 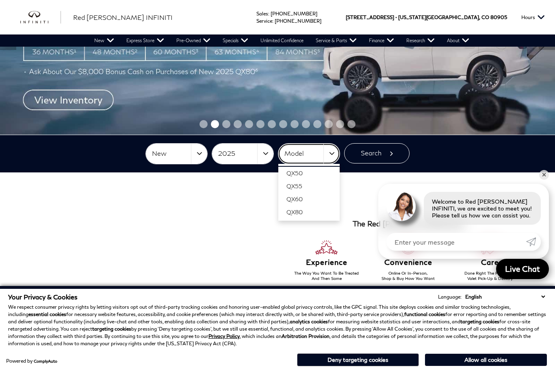 I want to click on p: We respect consumer privacy rights by letting visitors opt out of third-party tracking cookies an..., so click(x=277, y=326).